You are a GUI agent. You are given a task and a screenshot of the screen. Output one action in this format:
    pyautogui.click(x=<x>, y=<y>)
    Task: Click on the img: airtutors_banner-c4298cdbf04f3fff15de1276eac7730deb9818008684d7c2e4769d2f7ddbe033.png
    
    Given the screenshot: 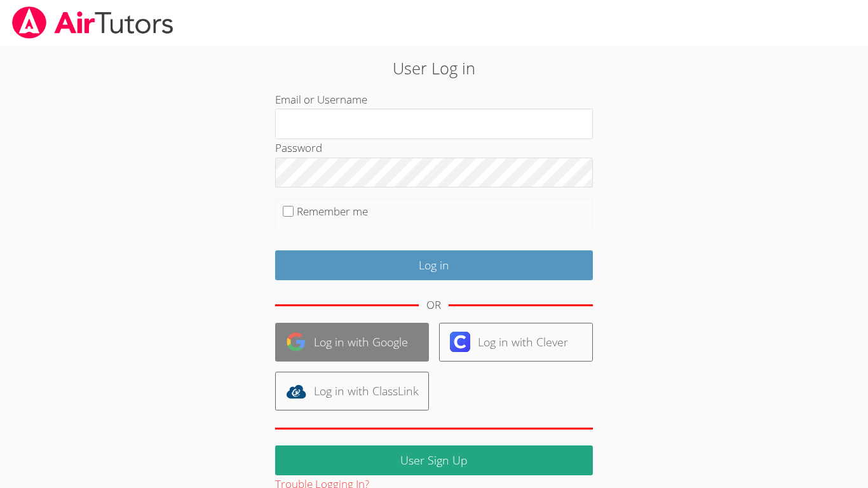 What is the action you would take?
    pyautogui.click(x=93, y=22)
    